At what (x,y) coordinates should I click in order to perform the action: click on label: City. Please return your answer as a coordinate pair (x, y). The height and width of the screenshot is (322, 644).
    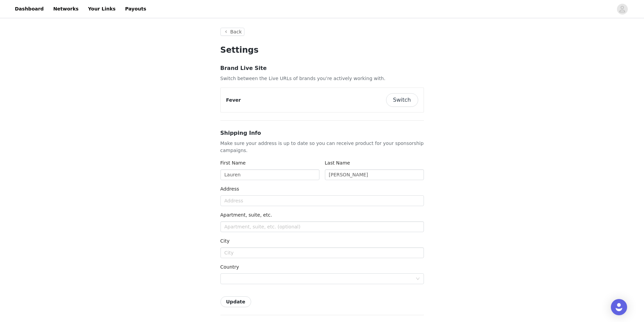
    Looking at the image, I should click on (225, 241).